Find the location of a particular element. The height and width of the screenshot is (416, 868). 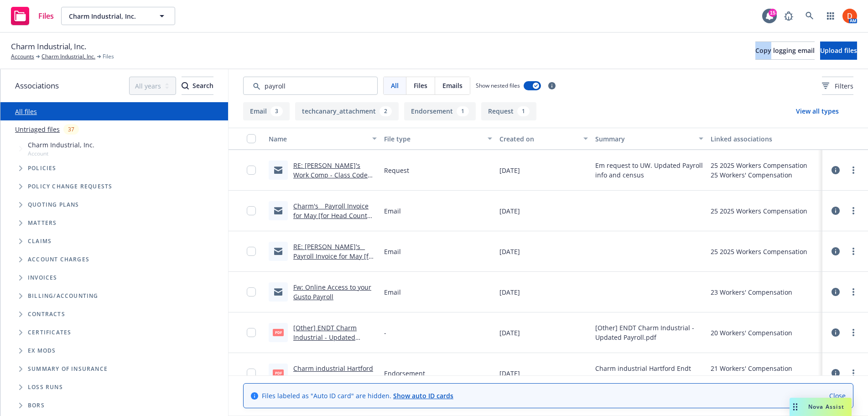

button: Email is located at coordinates (267, 111).